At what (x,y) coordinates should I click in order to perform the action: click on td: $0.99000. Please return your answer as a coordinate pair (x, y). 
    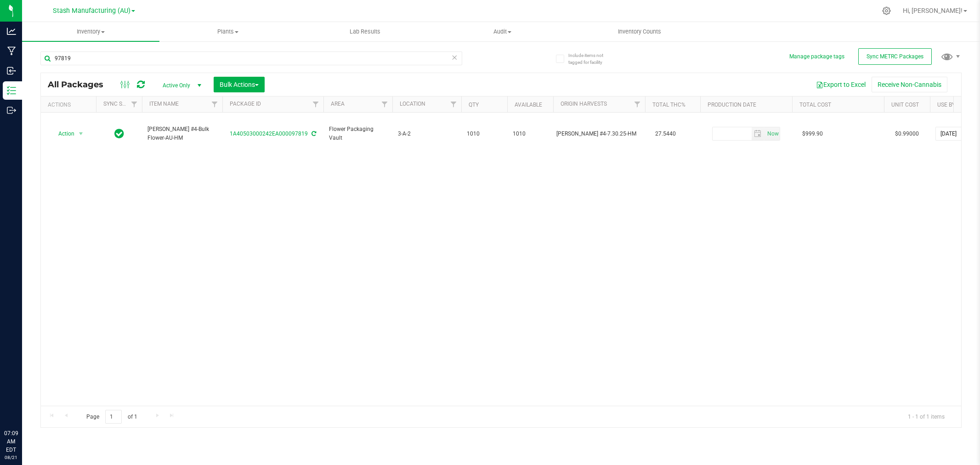
    Looking at the image, I should click on (907, 134).